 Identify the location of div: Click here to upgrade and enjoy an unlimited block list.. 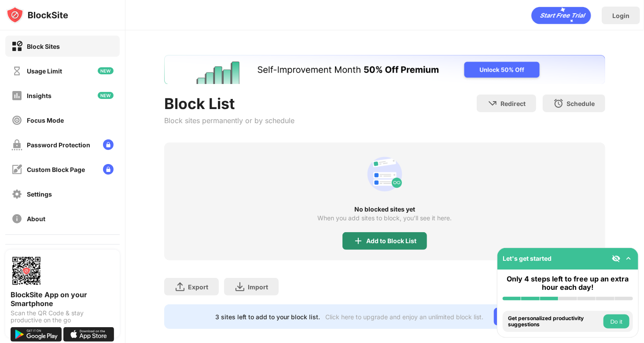
(404, 316).